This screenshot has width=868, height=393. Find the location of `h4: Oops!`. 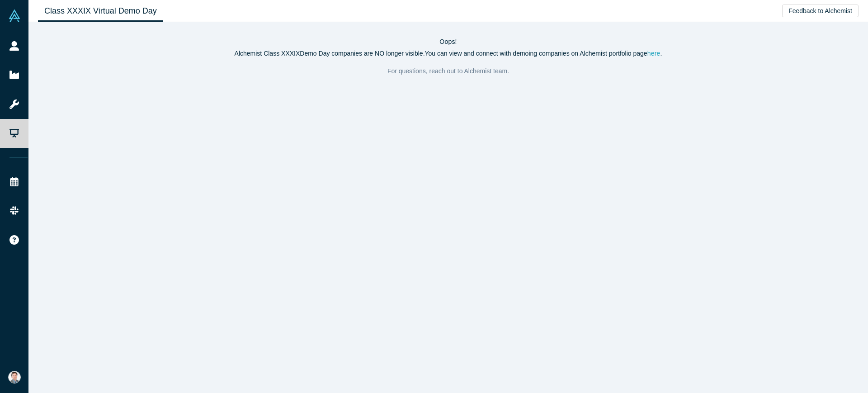

h4: Oops! is located at coordinates (448, 42).